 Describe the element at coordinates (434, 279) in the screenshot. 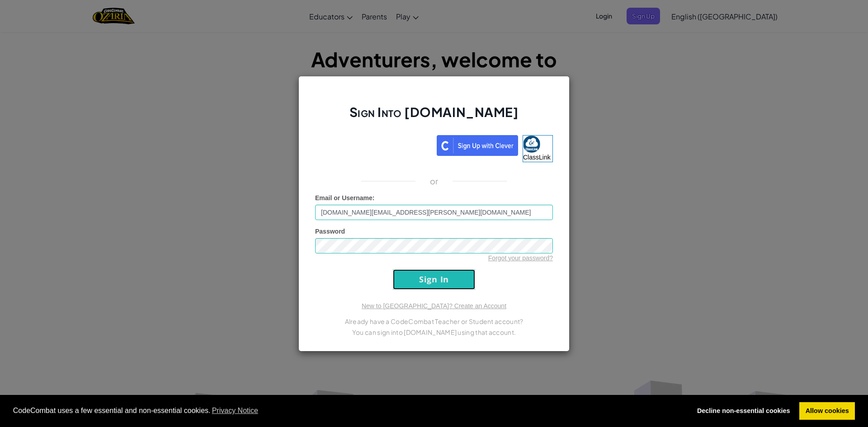

I see `input: Sign In` at that location.